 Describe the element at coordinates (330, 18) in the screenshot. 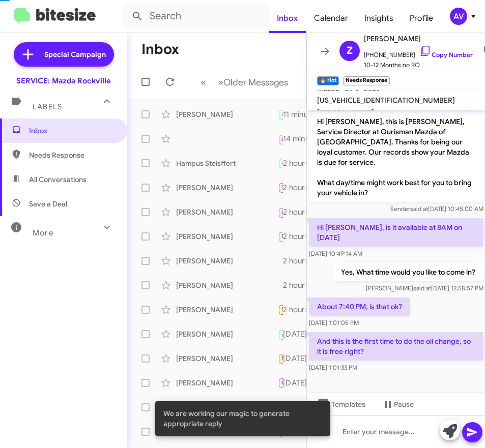

I see `a: Calendar` at that location.